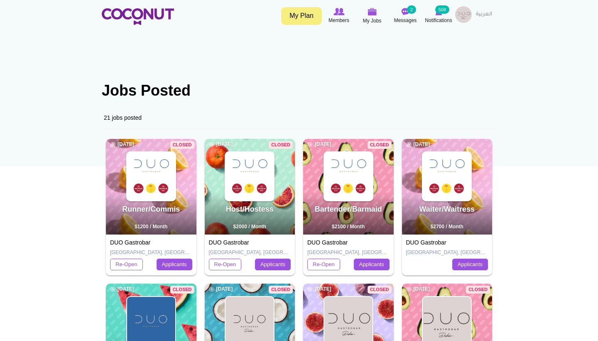  Describe the element at coordinates (151, 226) in the screenshot. I see `span: $1200 / Month` at that location.